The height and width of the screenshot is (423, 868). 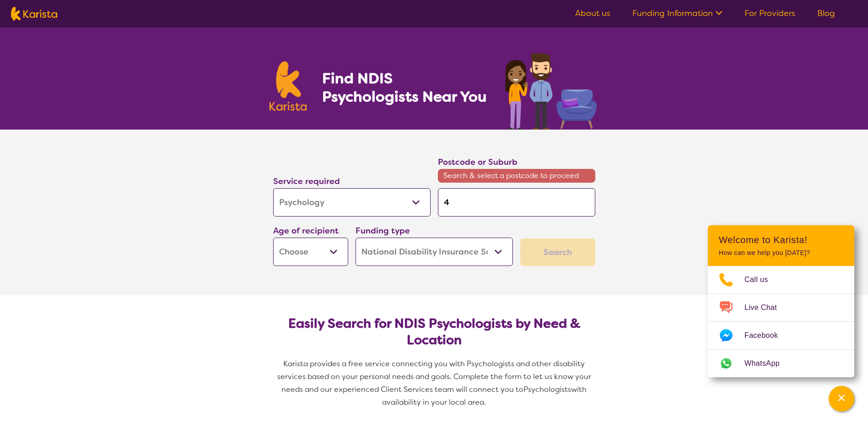 What do you see at coordinates (767, 308) in the screenshot?
I see `span: Live Chat` at bounding box center [767, 308].